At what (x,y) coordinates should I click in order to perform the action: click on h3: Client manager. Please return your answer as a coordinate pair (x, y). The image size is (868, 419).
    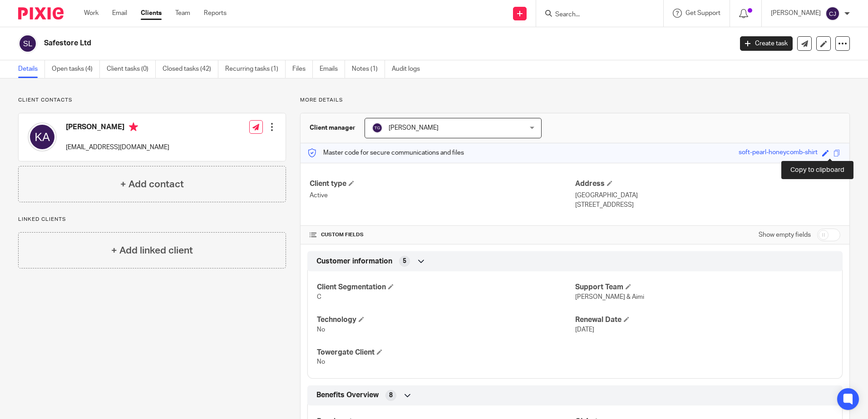
    Looking at the image, I should click on (332, 128).